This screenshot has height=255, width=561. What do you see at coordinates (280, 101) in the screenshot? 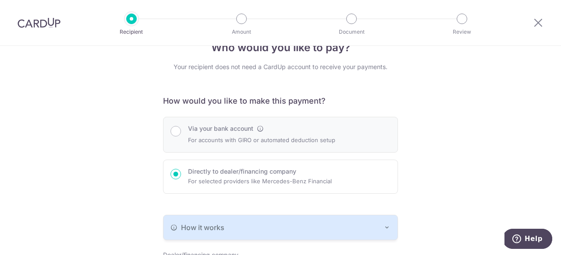
I see `h6: How would you like to make this payment?` at bounding box center [280, 101].